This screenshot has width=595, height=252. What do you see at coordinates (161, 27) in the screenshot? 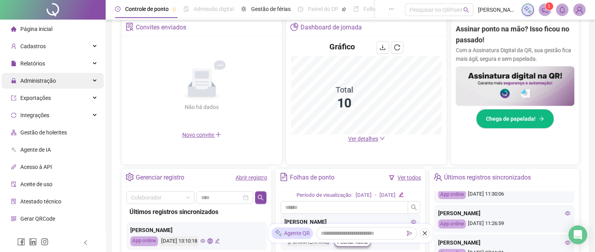
I see `div: Convites enviados` at bounding box center [161, 27].